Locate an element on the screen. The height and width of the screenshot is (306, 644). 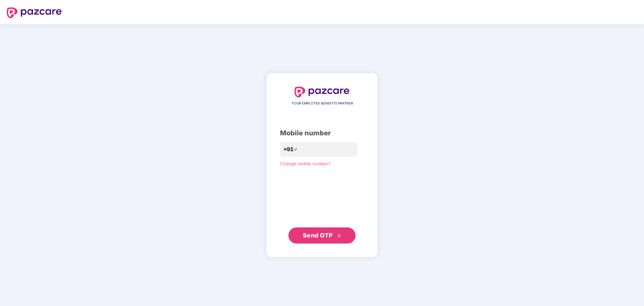
span: YOUR EMPLOYEE BENEFITS PARTNER is located at coordinates (322, 103).